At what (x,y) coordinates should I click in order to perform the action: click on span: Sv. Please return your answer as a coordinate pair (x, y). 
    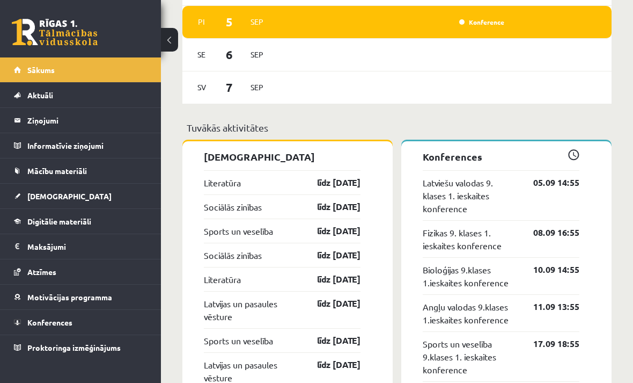
    Looking at the image, I should click on (202, 87).